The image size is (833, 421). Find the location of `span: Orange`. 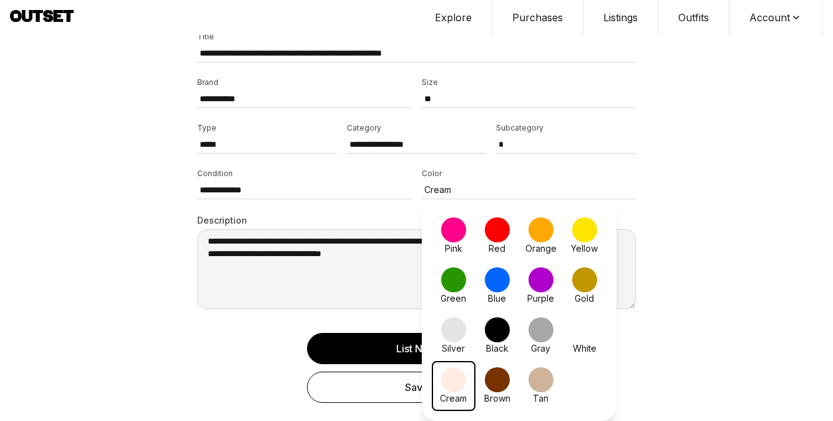

span: Orange is located at coordinates (541, 248).